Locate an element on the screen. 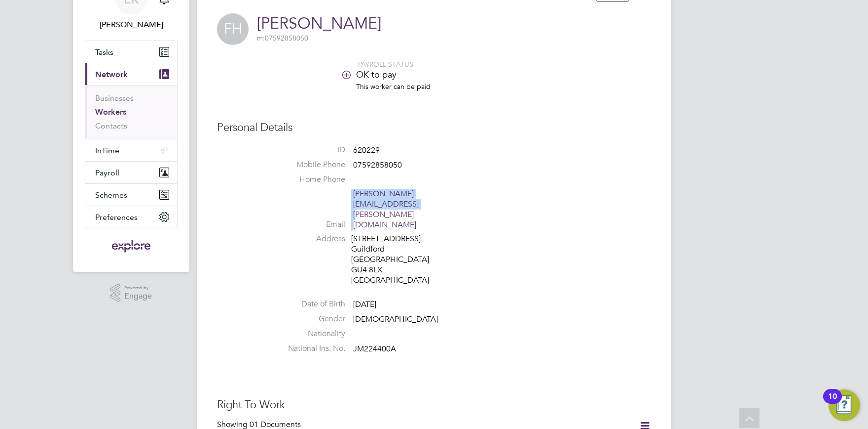 The width and height of the screenshot is (868, 429). span: Engage is located at coordinates (138, 295).